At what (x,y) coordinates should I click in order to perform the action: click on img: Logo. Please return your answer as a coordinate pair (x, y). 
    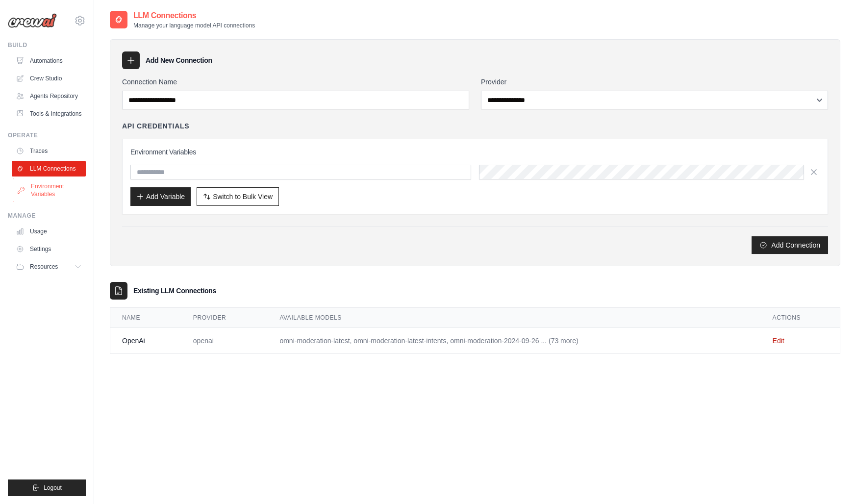
    Looking at the image, I should click on (32, 21).